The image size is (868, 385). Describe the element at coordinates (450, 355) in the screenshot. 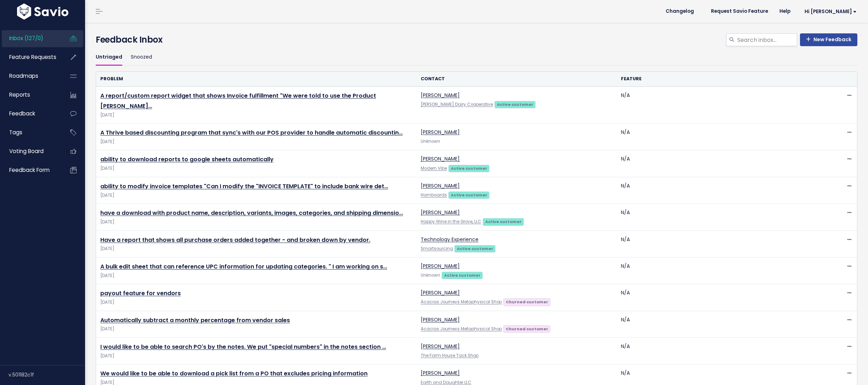

I see `a: The Farm House Tack Shop` at that location.